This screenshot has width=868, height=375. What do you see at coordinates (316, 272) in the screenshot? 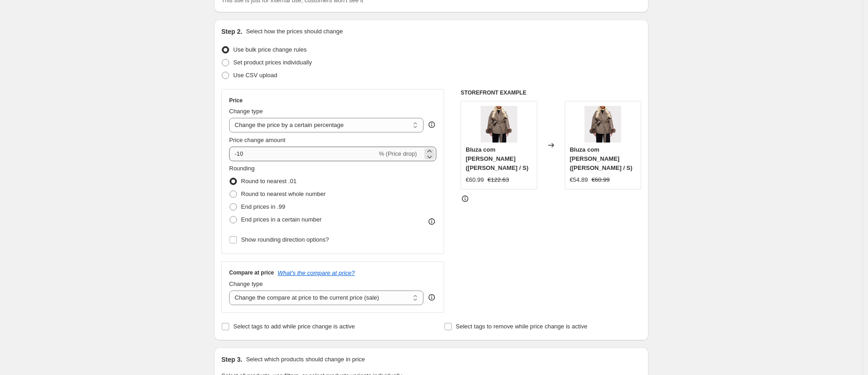
I see `i: What's the compare at price?` at bounding box center [316, 272].